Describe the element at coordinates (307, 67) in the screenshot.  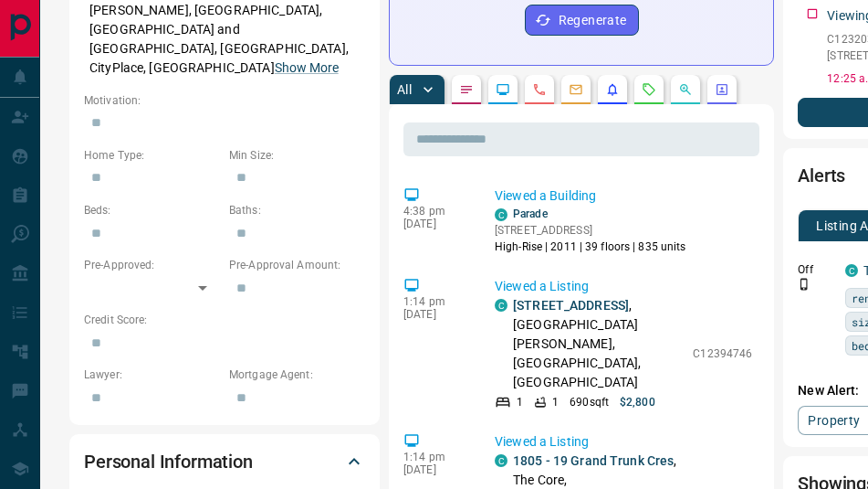
I see `button: Show More` at that location.